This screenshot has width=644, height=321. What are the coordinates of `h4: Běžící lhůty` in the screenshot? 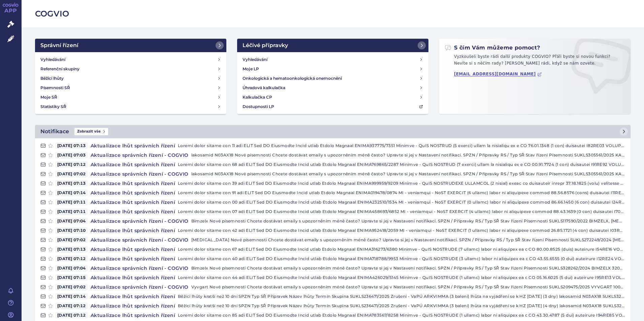 It's located at (52, 79).